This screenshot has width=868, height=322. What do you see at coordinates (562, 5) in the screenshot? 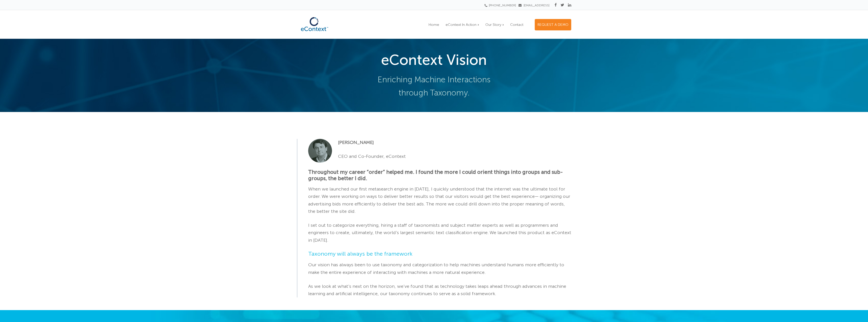
I see `a: Twitter` at bounding box center [562, 5].